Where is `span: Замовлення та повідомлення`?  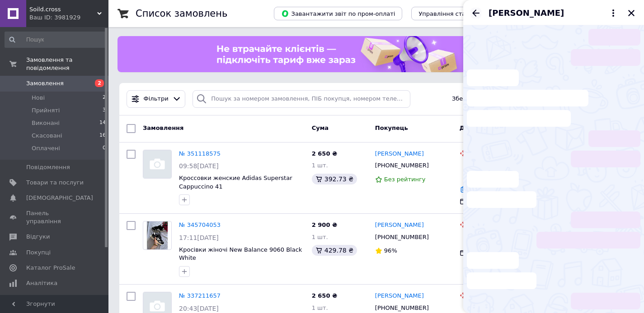
span: Замовлення та повідомлення is located at coordinates (67, 64).